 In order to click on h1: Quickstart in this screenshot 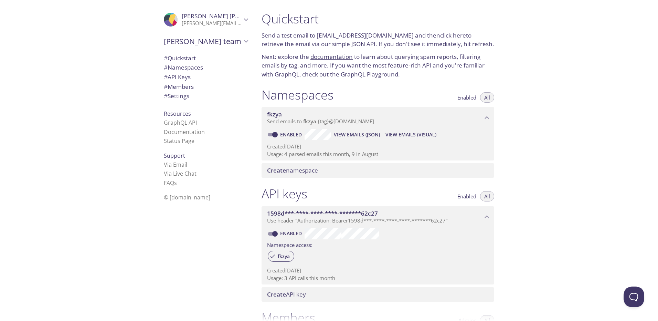, I will do `click(378, 19)`.